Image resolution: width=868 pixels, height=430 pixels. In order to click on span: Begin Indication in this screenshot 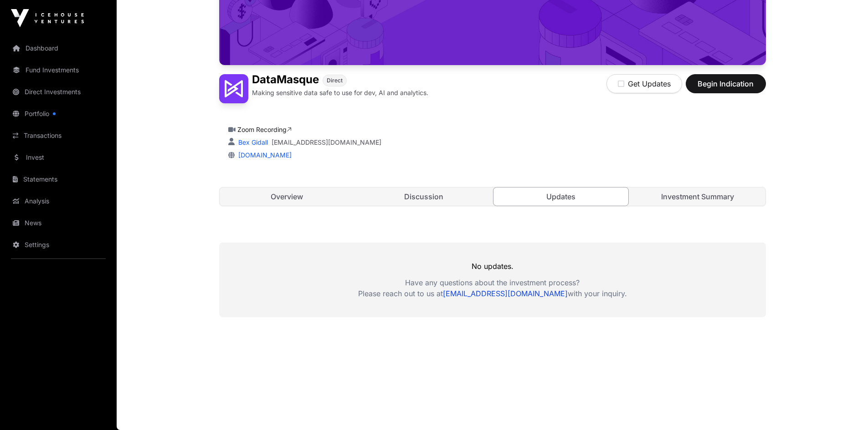, I will do `click(726, 84)`.